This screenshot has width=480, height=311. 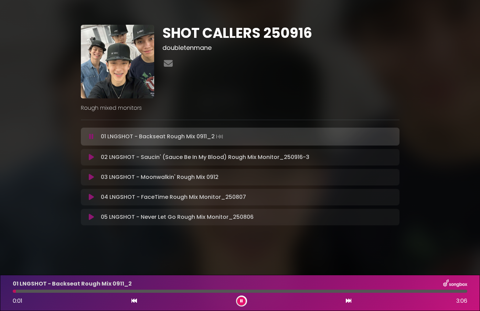 I want to click on p: 01 LNGSHOT - Backseat Rough Mix 0911_2, so click(x=163, y=137).